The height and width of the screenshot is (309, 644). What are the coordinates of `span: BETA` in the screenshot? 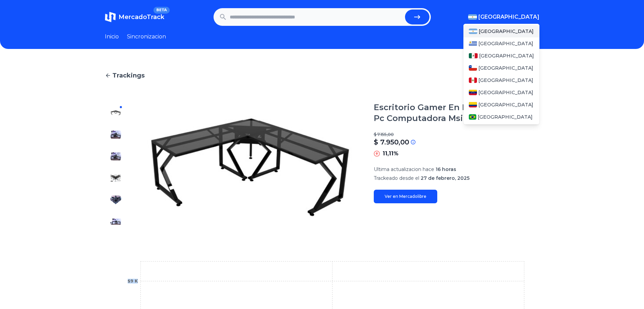 It's located at (161, 10).